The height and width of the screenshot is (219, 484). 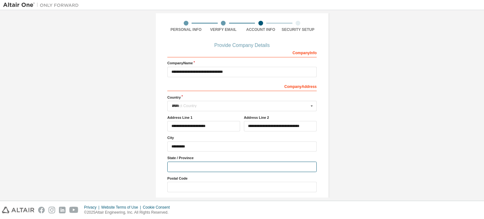 What do you see at coordinates (18, 210) in the screenshot?
I see `img: altair_logo.svg` at bounding box center [18, 210].